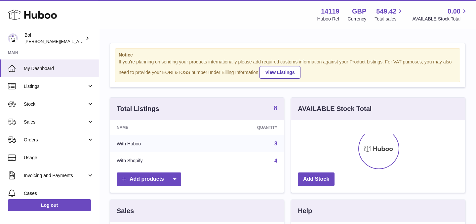 This screenshot has width=476, height=224. Describe the element at coordinates (275, 108) in the screenshot. I see `strong: 8` at that location.